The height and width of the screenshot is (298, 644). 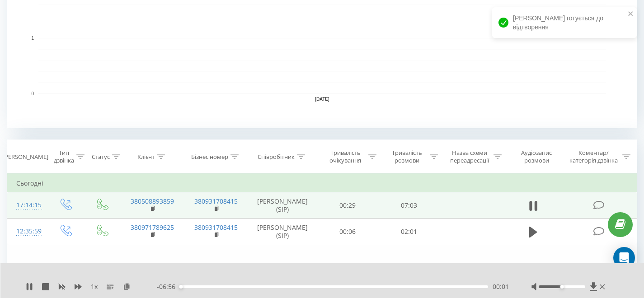 What do you see at coordinates (409, 232) in the screenshot?
I see `td: 02:01` at bounding box center [409, 232].